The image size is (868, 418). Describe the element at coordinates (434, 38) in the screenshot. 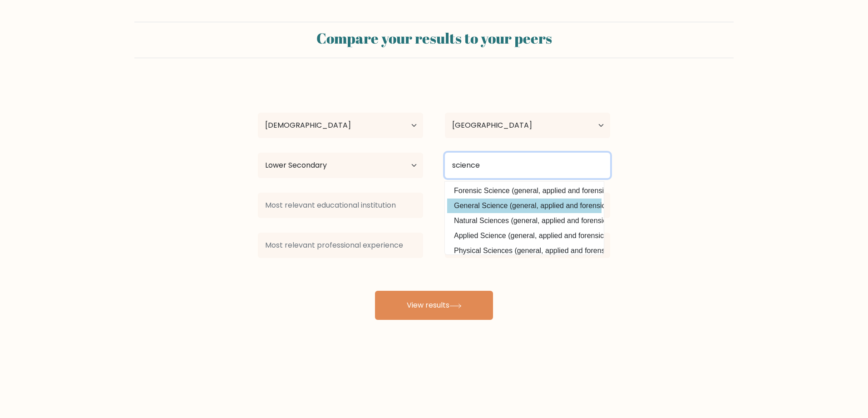

I see `h2: Compare your results to your peers` at that location.